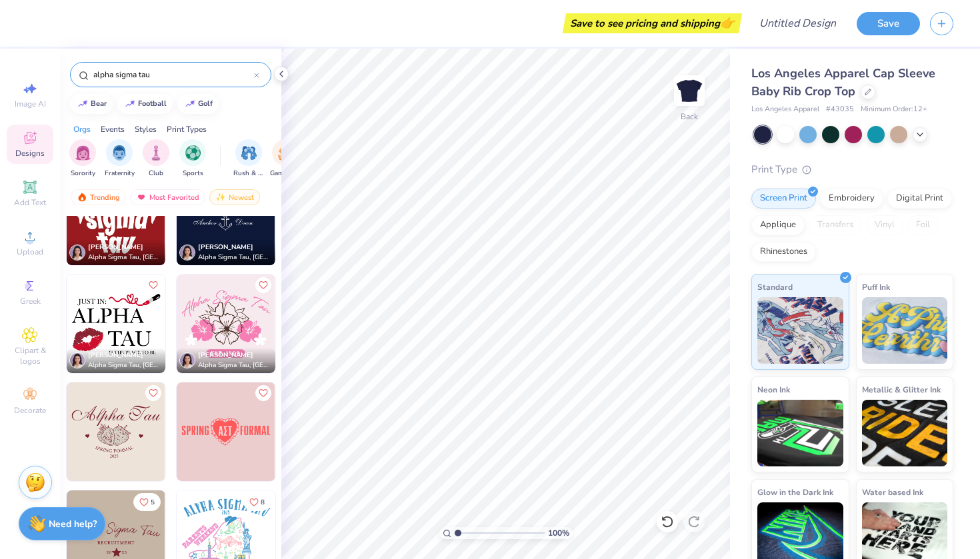  Describe the element at coordinates (226, 432) in the screenshot. I see `img: 522fd046-7178-4284-83af-86f7f162c3b7` at that location.